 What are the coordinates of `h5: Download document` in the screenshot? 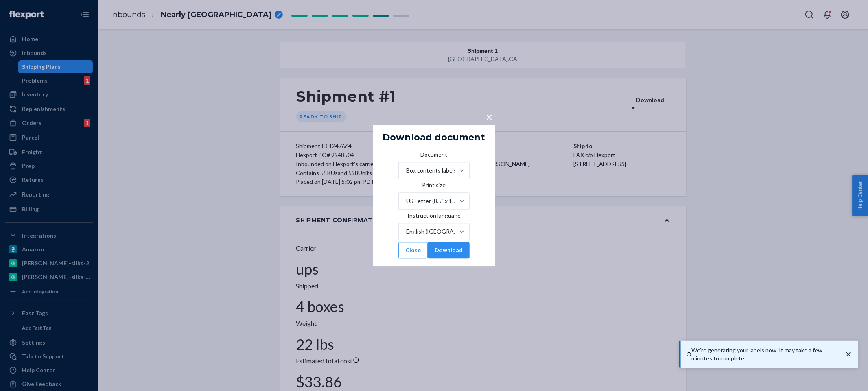 It's located at (434, 137).